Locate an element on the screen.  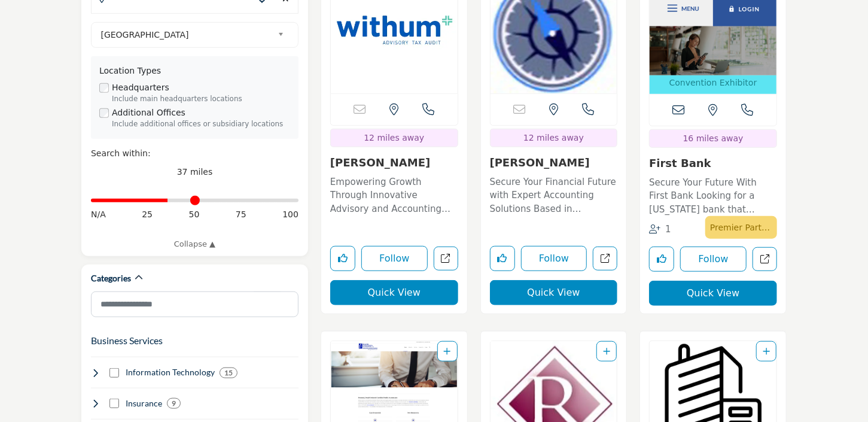
span: N/A is located at coordinates (98, 214).